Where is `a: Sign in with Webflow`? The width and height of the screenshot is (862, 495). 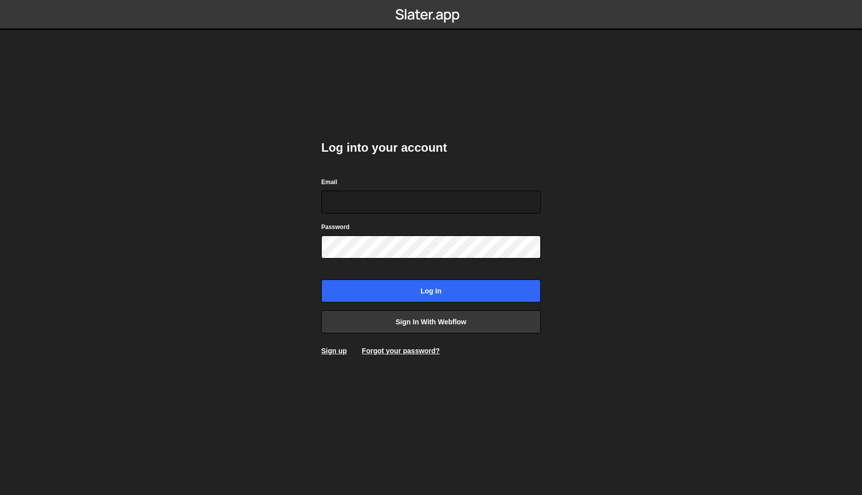
a: Sign in with Webflow is located at coordinates (431, 322).